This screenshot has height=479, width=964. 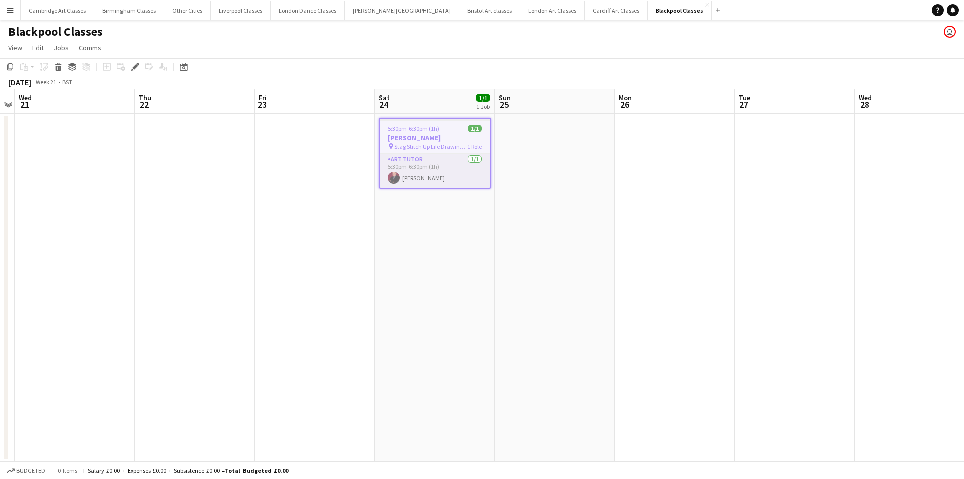 I want to click on span: Sun, so click(x=505, y=97).